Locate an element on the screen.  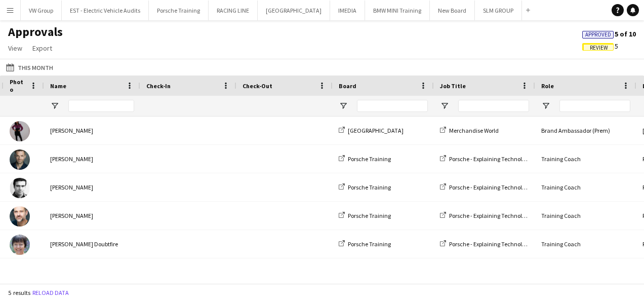
span: Check-In is located at coordinates (159, 86).